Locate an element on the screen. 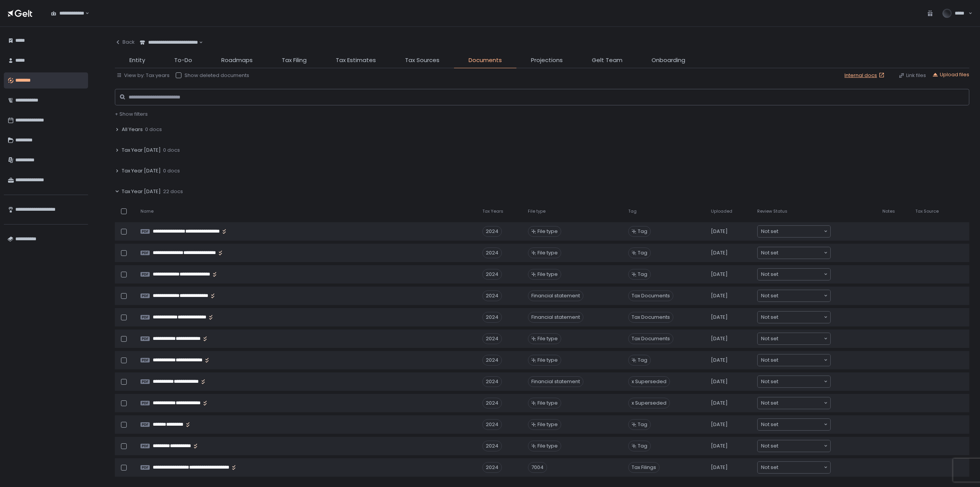  span: Gelt Team is located at coordinates (607, 60).